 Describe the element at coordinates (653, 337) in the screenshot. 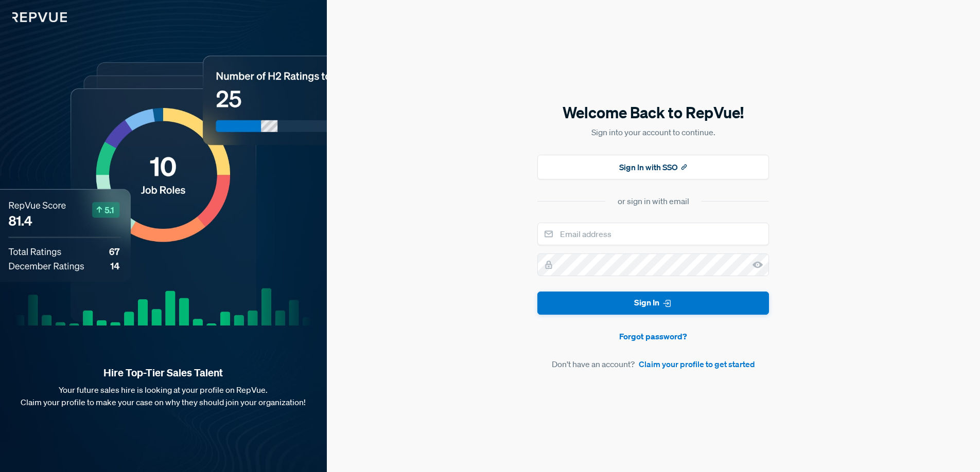

I see `a: Forgot password?` at that location.